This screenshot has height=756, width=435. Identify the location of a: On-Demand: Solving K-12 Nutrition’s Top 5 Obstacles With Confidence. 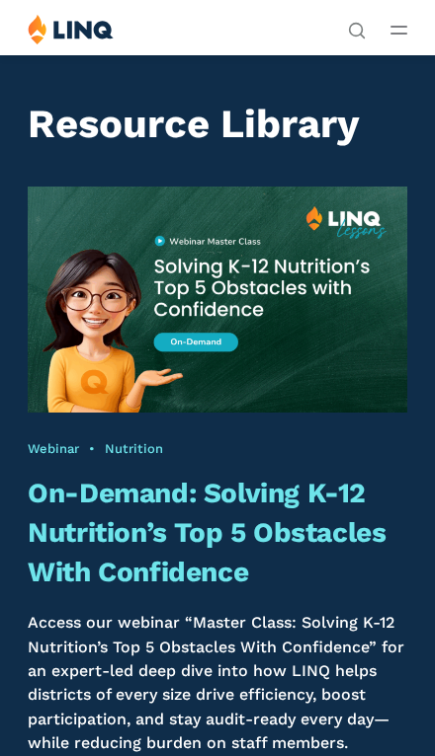
(206, 532).